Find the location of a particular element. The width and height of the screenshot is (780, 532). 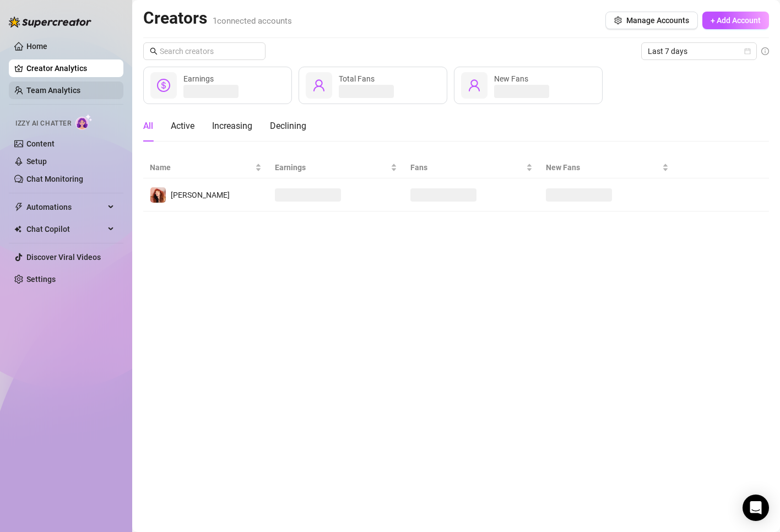

a: Home is located at coordinates (37, 46).